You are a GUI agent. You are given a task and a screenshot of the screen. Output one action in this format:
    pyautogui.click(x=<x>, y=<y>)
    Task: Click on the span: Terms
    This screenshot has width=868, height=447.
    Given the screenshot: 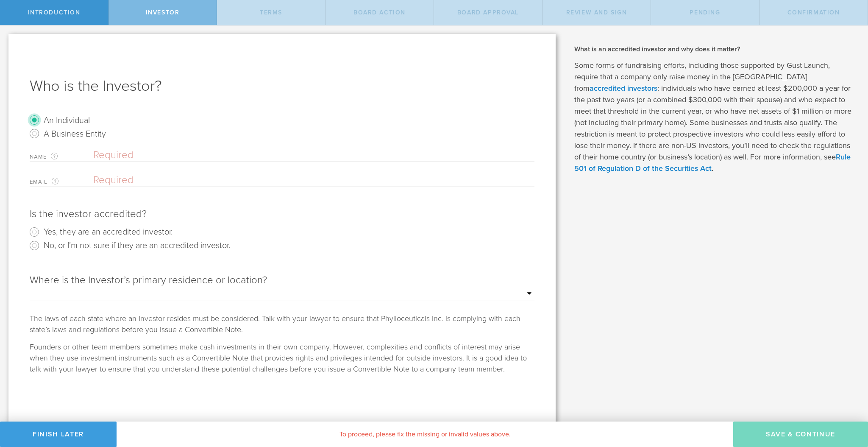 What is the action you would take?
    pyautogui.click(x=271, y=12)
    